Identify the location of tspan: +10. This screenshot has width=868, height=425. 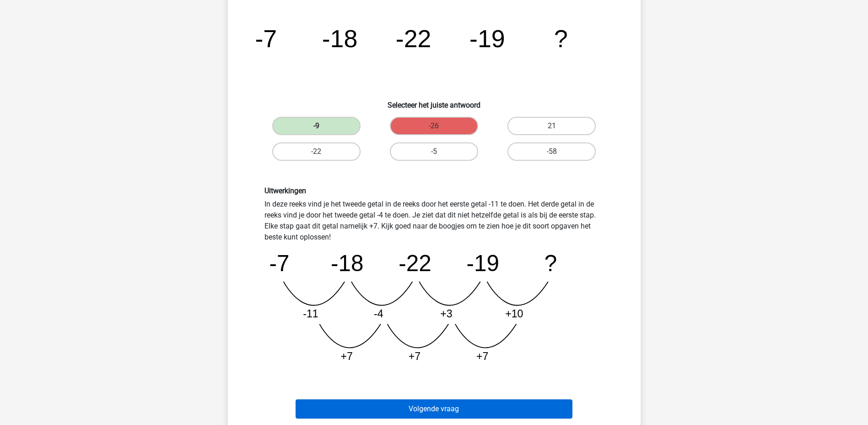
(514, 313).